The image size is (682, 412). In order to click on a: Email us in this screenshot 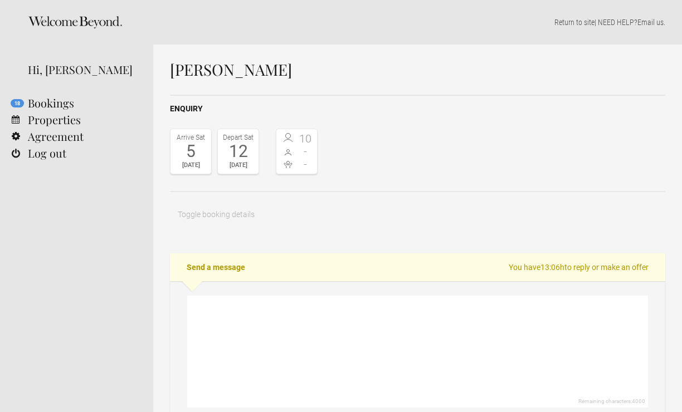, I will do `click(650, 22)`.